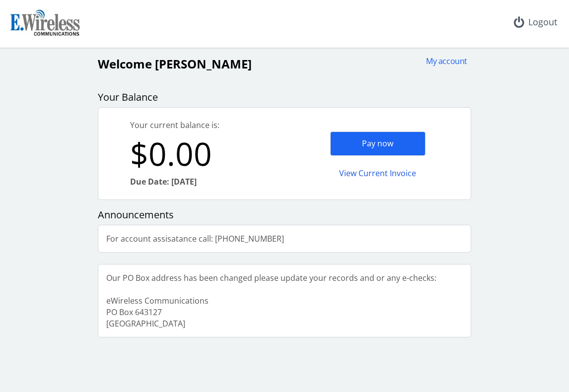 The width and height of the screenshot is (569, 392). I want to click on div: View Current Invoice, so click(378, 173).